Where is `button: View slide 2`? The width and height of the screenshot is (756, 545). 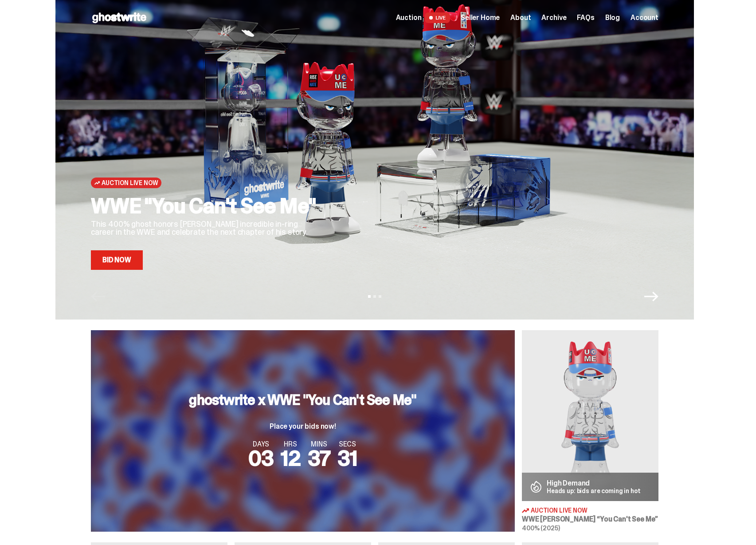 button: View slide 2 is located at coordinates (374, 297).